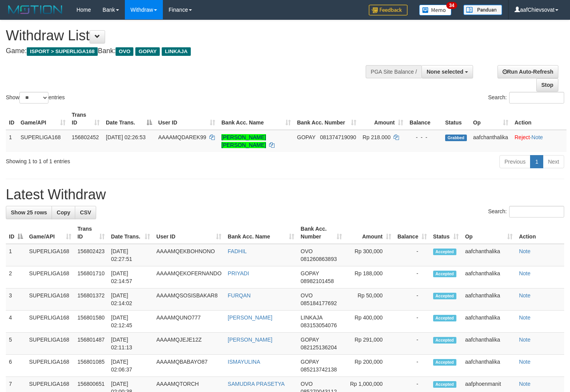  I want to click on img: panduan.png, so click(483, 9).